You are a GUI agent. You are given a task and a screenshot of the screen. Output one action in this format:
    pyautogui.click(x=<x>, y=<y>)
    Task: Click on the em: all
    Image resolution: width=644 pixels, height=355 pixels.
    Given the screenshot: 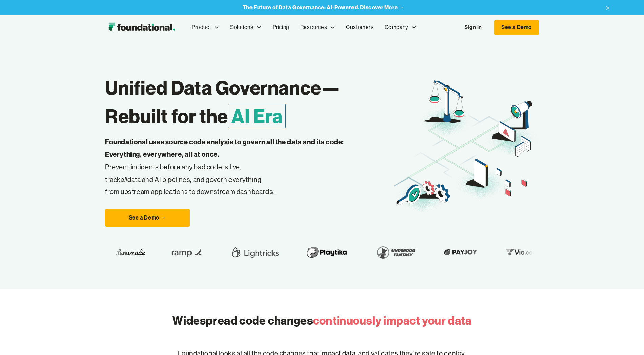 What is the action you would take?
    pyautogui.click(x=124, y=179)
    